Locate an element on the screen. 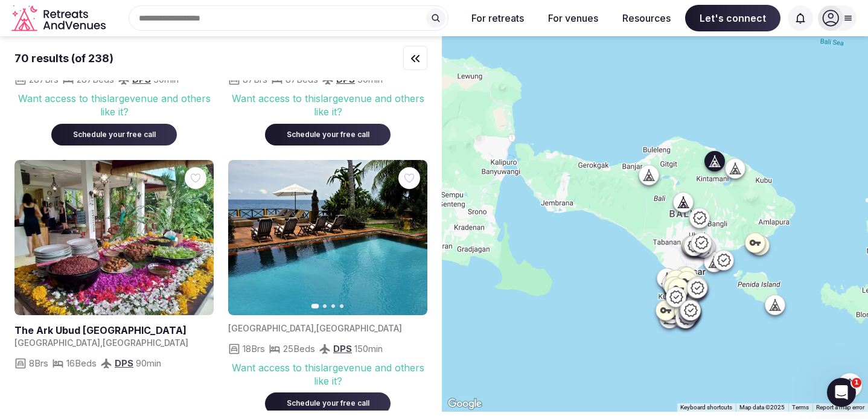 This screenshot has height=419, width=868. span: 18 Brs is located at coordinates (253, 348).